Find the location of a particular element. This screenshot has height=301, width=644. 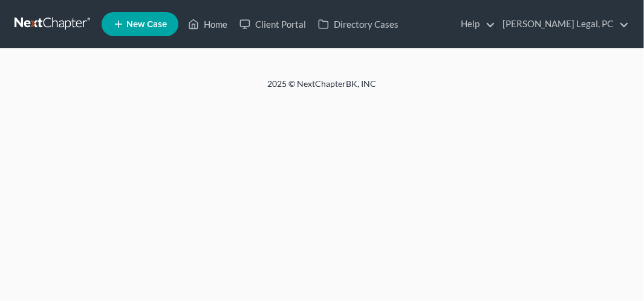

new-legal-case-button: New Case is located at coordinates (140, 24).